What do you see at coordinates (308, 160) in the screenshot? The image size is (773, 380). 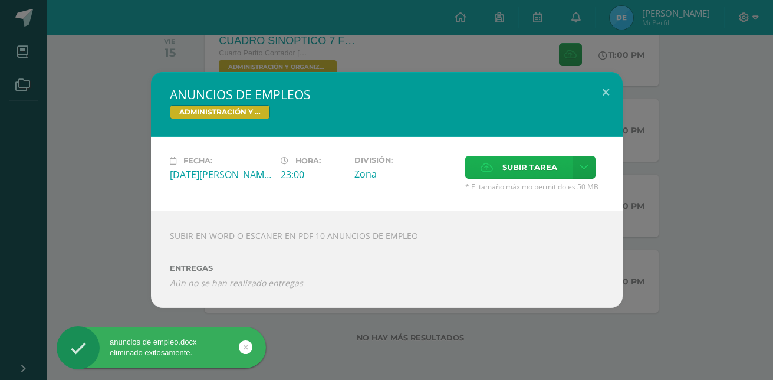 I see `span: Hora:` at bounding box center [308, 160].